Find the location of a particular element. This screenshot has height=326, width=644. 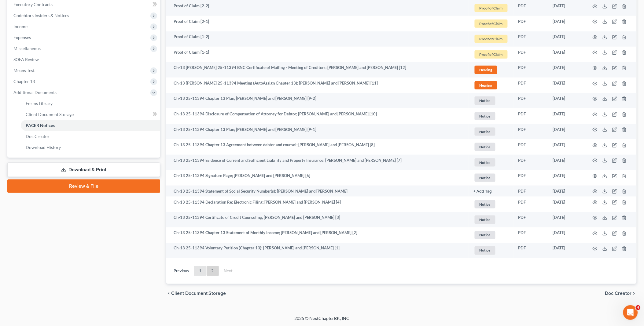

span: Chapter 13 is located at coordinates (24, 81).